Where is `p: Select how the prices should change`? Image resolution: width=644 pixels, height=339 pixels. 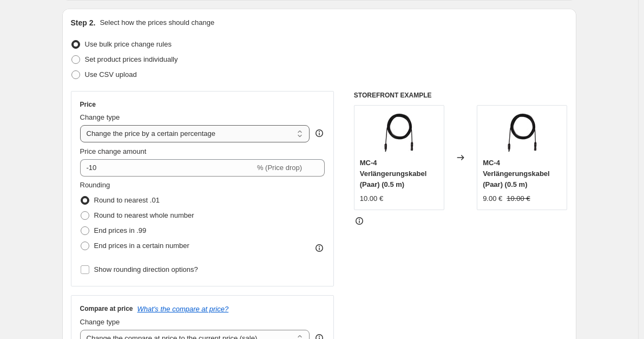
p: Select how the prices should change is located at coordinates (157, 23).